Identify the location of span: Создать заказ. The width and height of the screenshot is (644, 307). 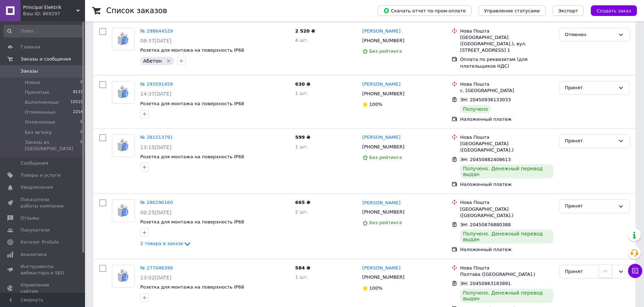
(614, 10).